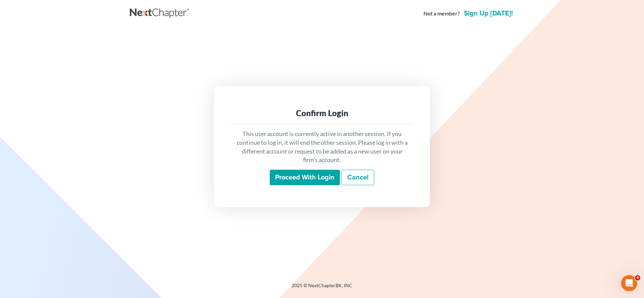 The image size is (644, 298). I want to click on p: This user account is currently active in another session. If you continue to log in, it will end ..., so click(322, 147).